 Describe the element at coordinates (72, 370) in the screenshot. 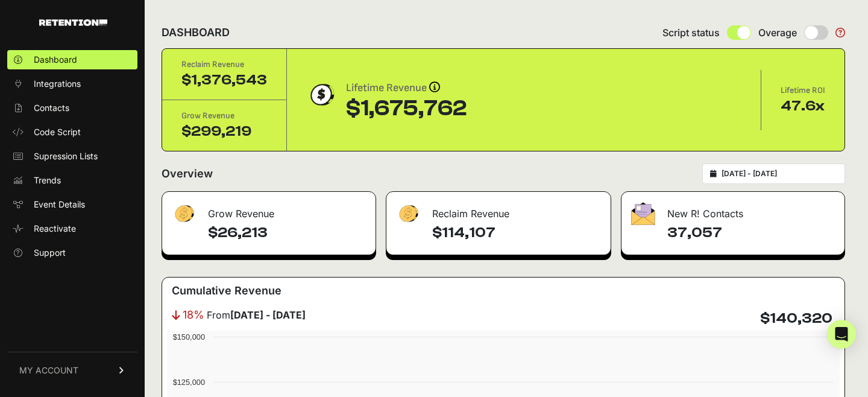

I see `a: MY ACCOUNT` at that location.